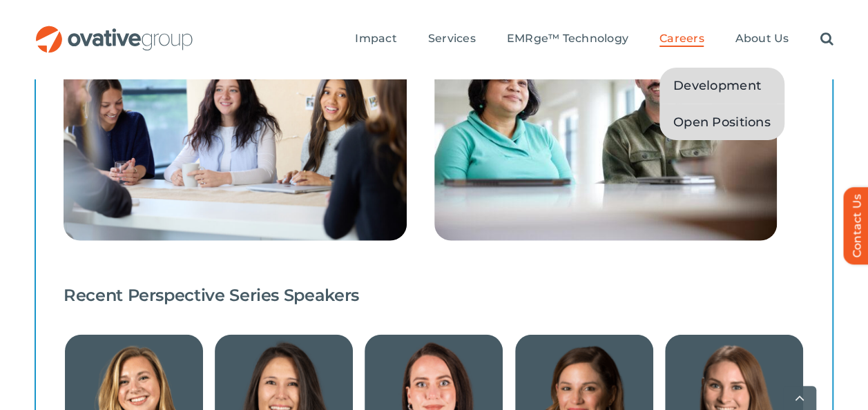 The image size is (868, 410). Describe the element at coordinates (722, 86) in the screenshot. I see `a: Development` at that location.